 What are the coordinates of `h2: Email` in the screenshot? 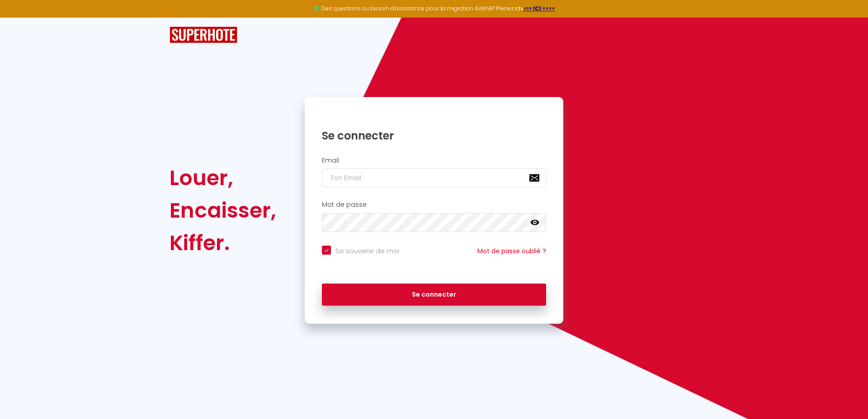 It's located at (434, 161).